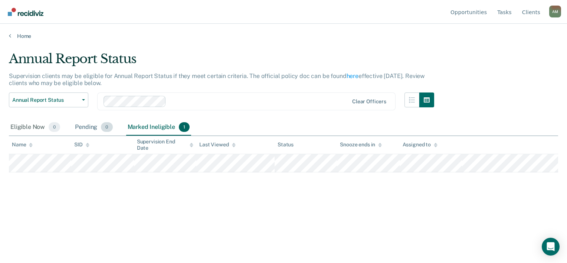 The height and width of the screenshot is (263, 567). What do you see at coordinates (217, 144) in the screenshot?
I see `div: Last Viewed` at bounding box center [217, 144].